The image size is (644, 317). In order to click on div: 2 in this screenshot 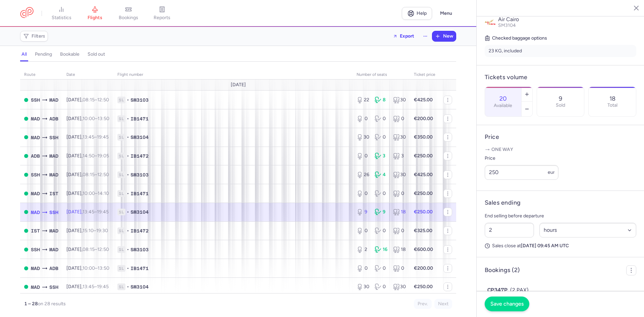, I will do `click(363, 249)`.